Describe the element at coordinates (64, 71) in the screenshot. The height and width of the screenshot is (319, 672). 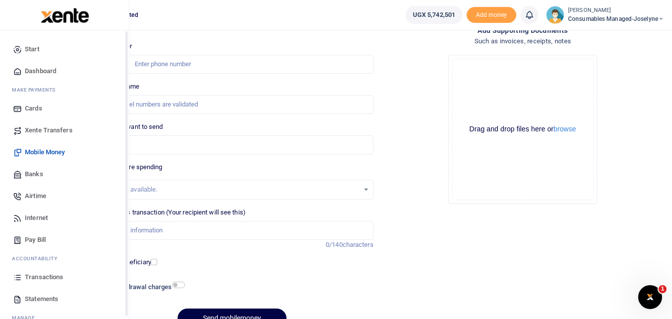
I see `a: Dashboard` at that location.